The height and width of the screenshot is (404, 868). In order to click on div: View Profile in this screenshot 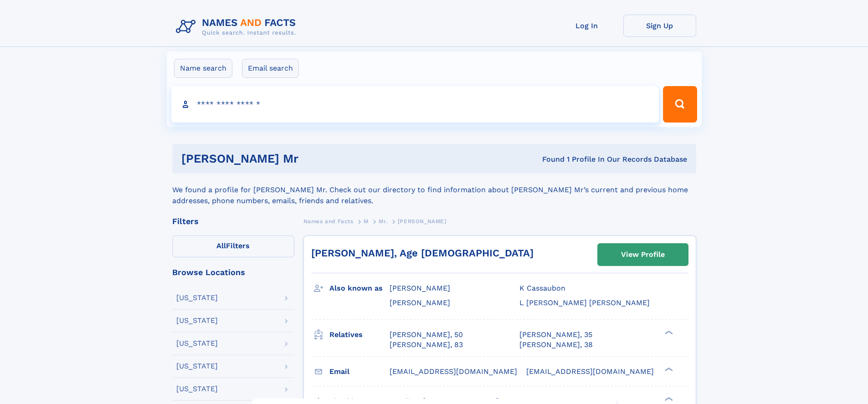, I will do `click(643, 255)`.